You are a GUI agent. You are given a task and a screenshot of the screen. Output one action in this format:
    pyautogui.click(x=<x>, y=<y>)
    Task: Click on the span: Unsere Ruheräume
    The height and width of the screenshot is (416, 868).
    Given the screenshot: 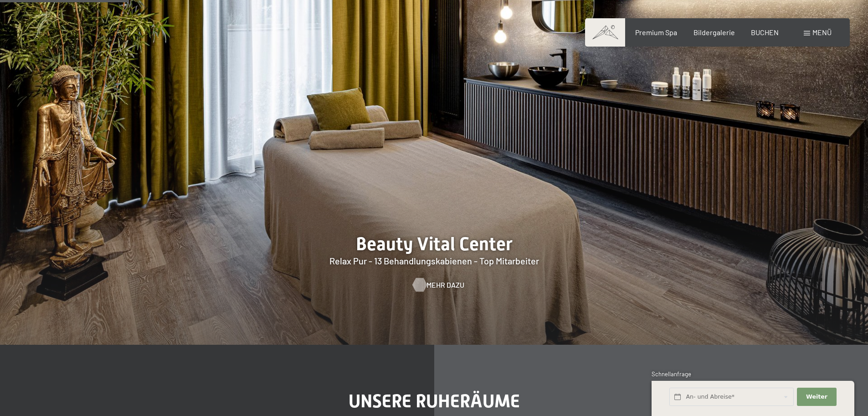 What is the action you would take?
    pyautogui.click(x=434, y=400)
    